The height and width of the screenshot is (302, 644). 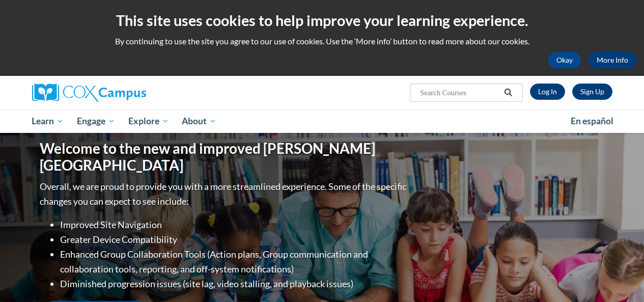 What do you see at coordinates (234, 224) in the screenshot?
I see `li: Improved Site Navigation` at bounding box center [234, 224].